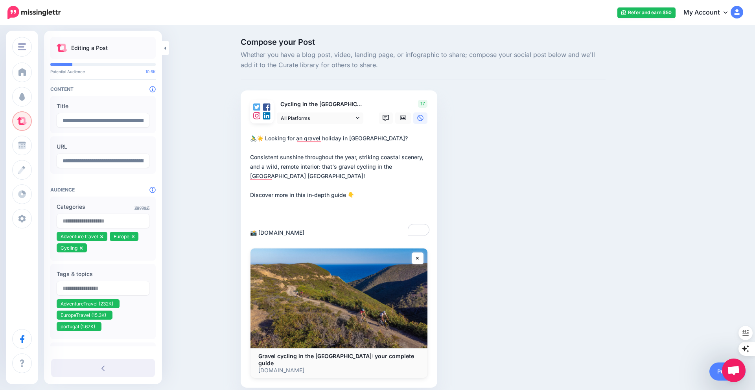 The image size is (755, 390). What do you see at coordinates (34, 13) in the screenshot?
I see `img: Missinglettr` at bounding box center [34, 13].